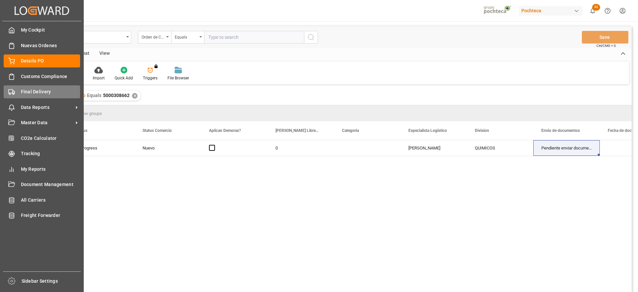  I want to click on div: View, so click(104, 54).